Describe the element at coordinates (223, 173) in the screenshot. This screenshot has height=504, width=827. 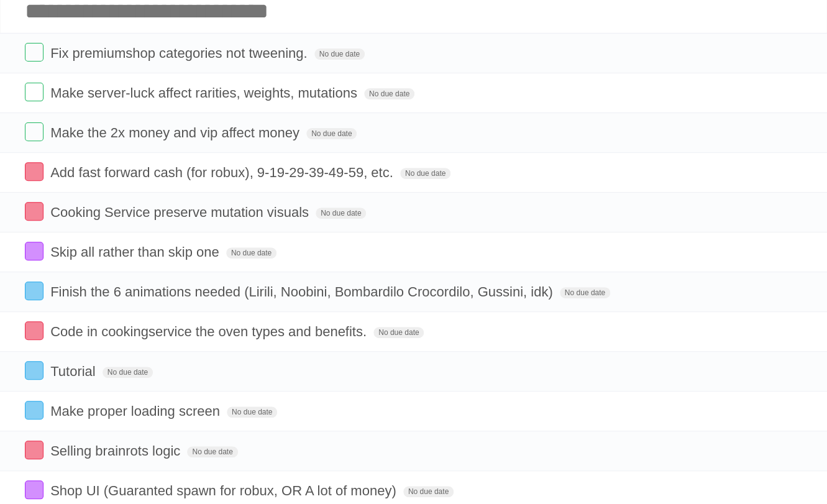
I see `span: Add fast forward cash (for robux), 9-19-29-39-49-59, etc.` at that location.